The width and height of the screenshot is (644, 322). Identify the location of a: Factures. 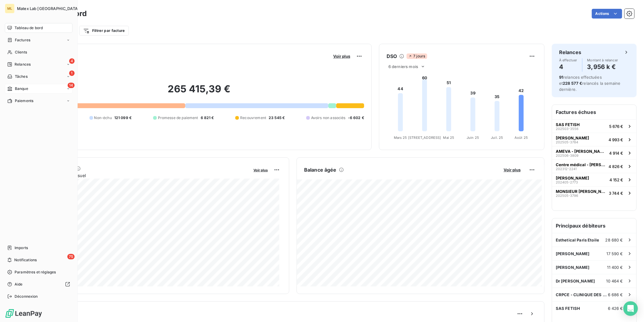
(38, 40).